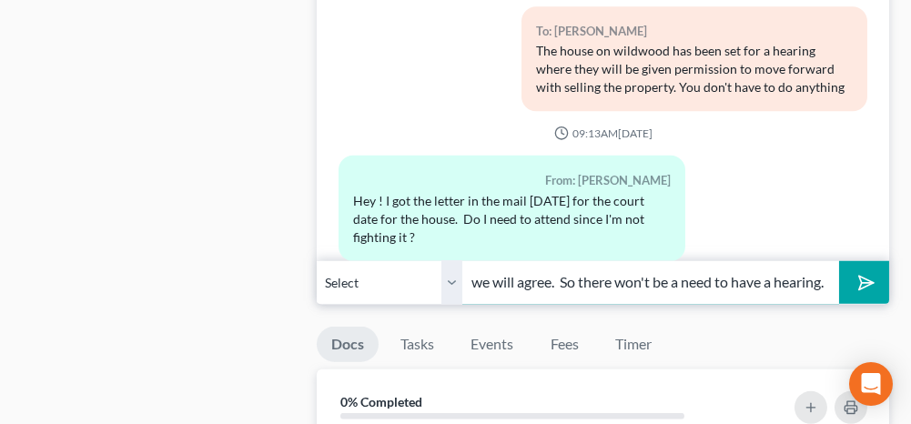 Image resolution: width=911 pixels, height=424 pixels. I want to click on a: Docs, so click(348, 344).